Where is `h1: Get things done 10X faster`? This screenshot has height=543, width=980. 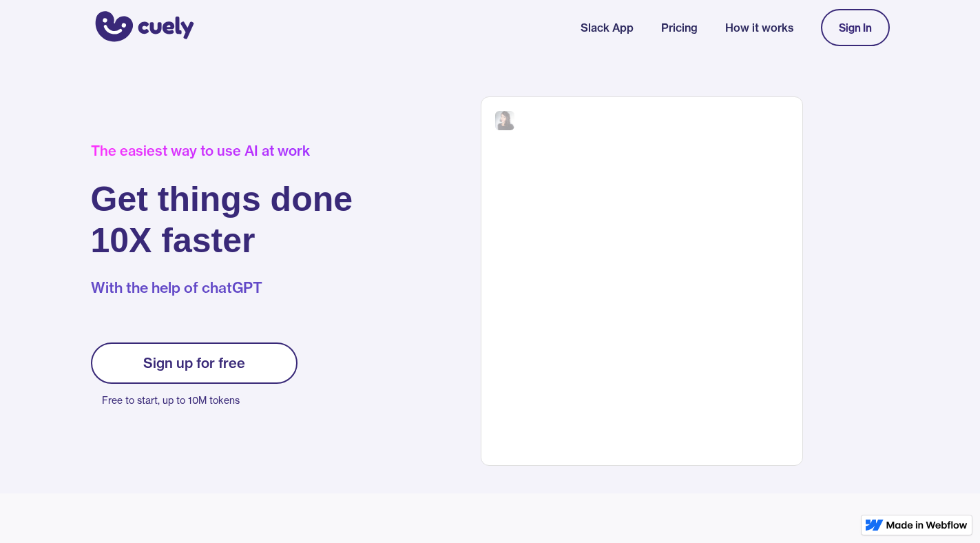 h1: Get things done 10X faster is located at coordinates (222, 219).